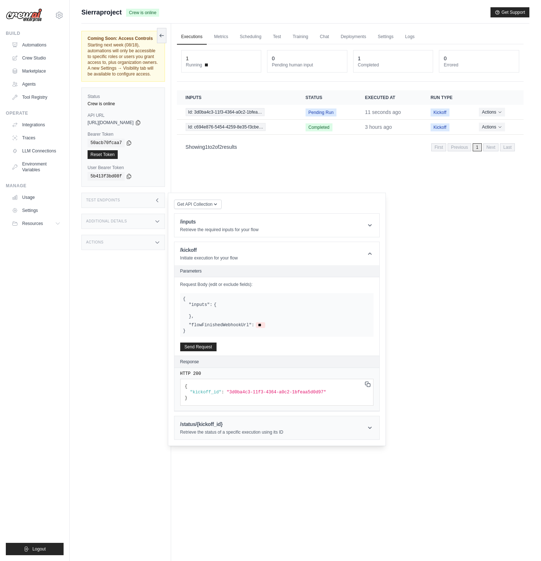  Describe the element at coordinates (123, 115) in the screenshot. I see `label: API URL` at that location.